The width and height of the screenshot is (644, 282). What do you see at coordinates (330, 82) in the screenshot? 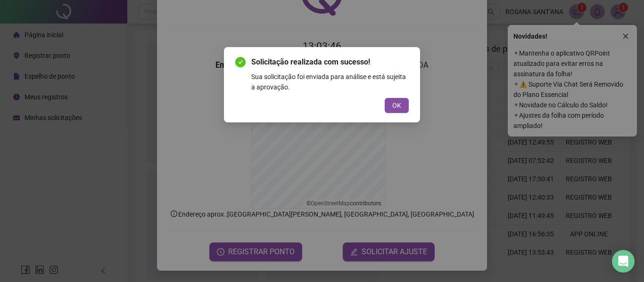
I see `div: Sua solicitação foi enviada para análise e está sujeita a aprovação.` at bounding box center [330, 82].